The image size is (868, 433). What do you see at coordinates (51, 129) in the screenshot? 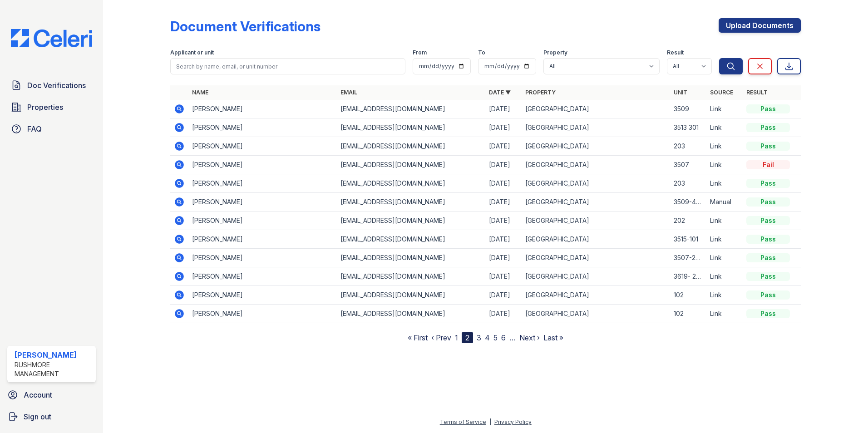
I see `a: FAQ` at bounding box center [51, 129].